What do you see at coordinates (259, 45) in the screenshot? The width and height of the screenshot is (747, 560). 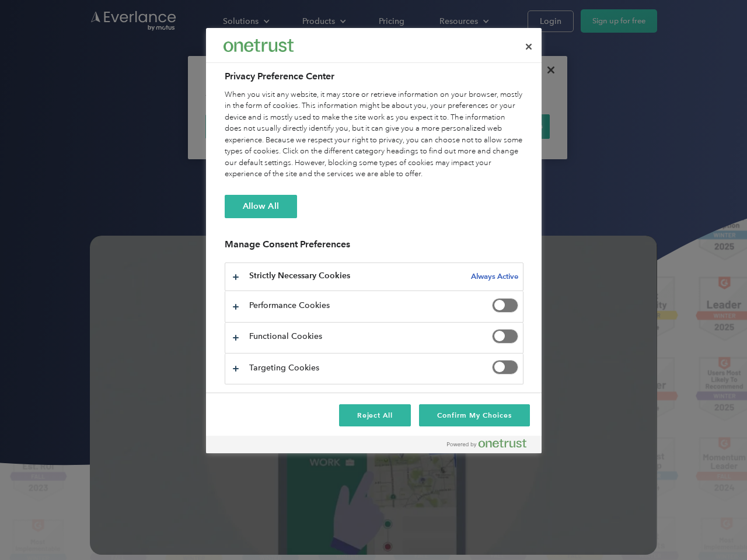 I see `img: Everlance` at bounding box center [259, 45].